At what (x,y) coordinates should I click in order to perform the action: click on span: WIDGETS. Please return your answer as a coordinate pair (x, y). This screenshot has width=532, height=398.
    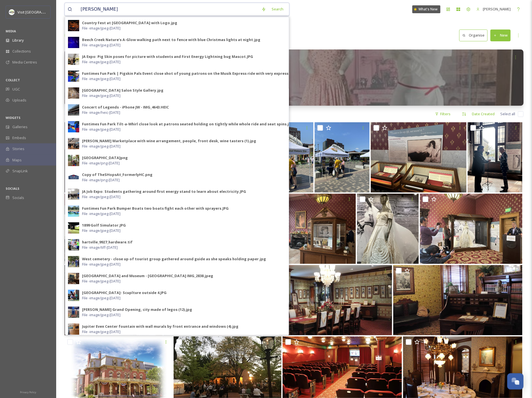
    Looking at the image, I should click on (13, 117).